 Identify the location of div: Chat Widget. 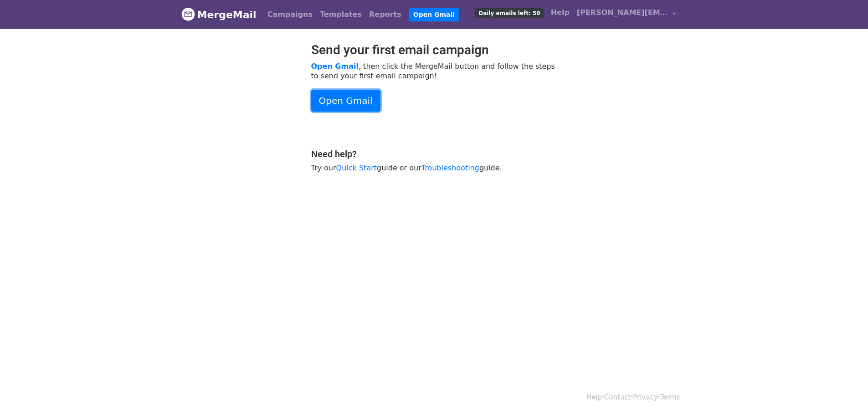
(846, 393).